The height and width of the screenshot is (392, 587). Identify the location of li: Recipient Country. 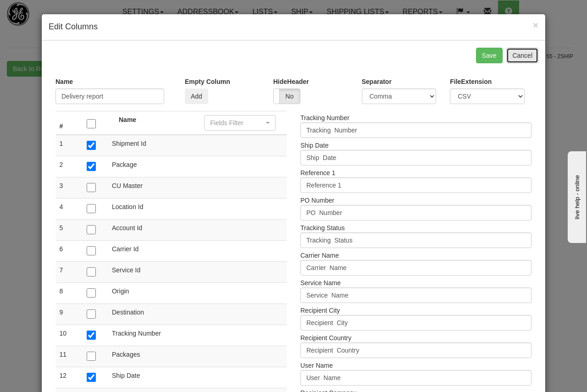
(416, 346).